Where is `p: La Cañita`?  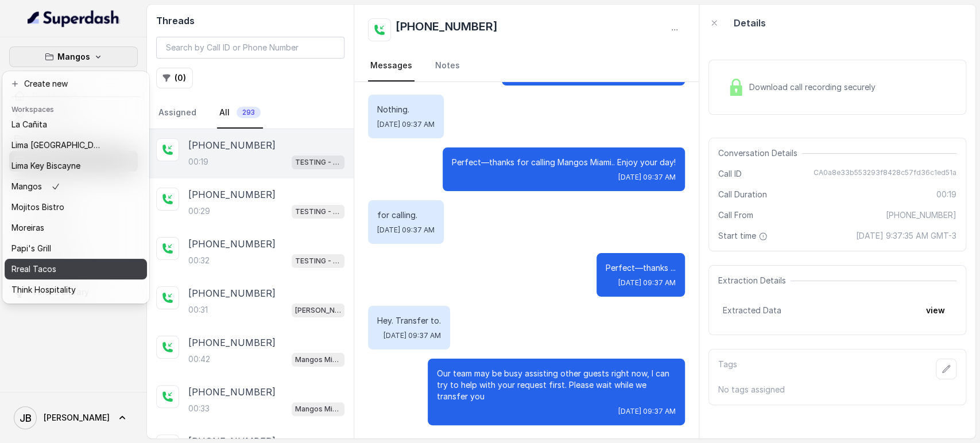 p: La Cañita is located at coordinates (29, 125).